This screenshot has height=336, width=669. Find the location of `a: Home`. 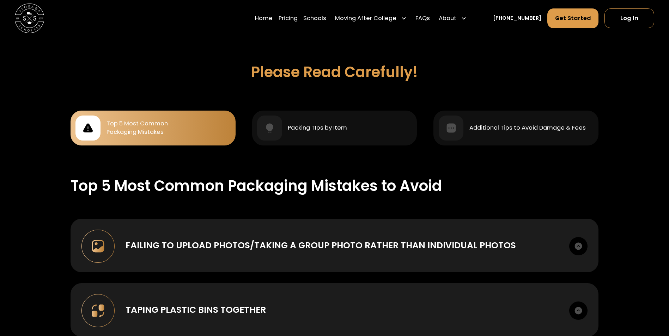

a: Home is located at coordinates (264, 18).